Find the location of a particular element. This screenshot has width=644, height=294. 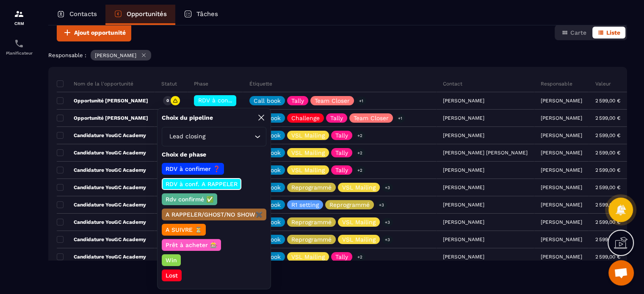

p: RDV à confimer ❓ is located at coordinates (193, 169).